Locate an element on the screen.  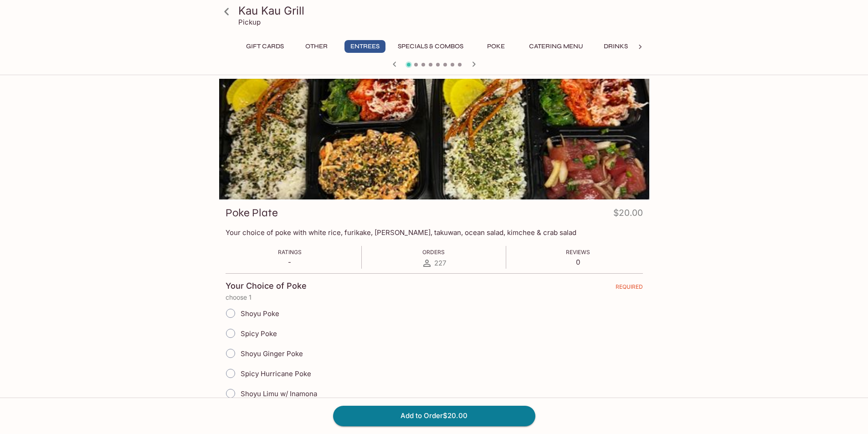
h4: $20.00 is located at coordinates (629, 215).